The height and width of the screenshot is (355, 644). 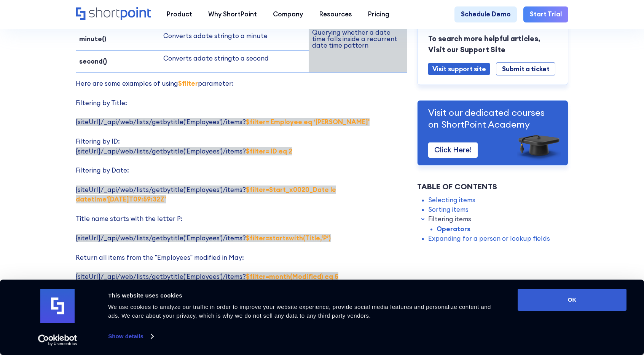 What do you see at coordinates (494, 118) in the screenshot?
I see `p: Visit our dedicated courses on ShortPoint Academy` at bounding box center [494, 118].